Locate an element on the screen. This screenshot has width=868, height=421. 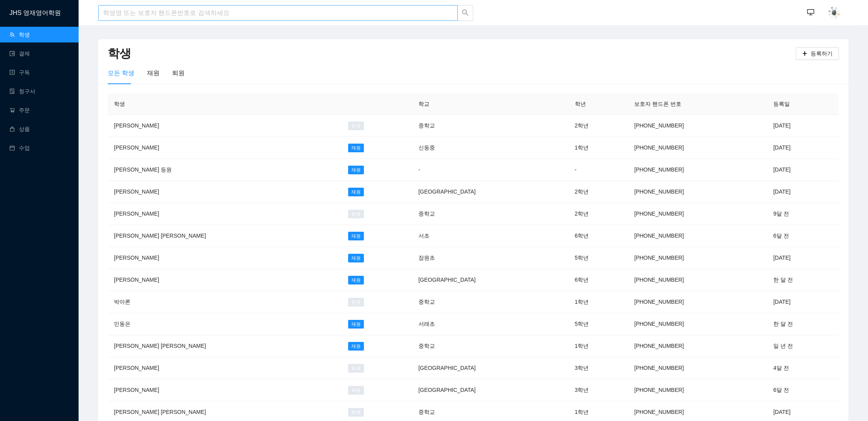
a: wallet결제 is located at coordinates (20, 54).